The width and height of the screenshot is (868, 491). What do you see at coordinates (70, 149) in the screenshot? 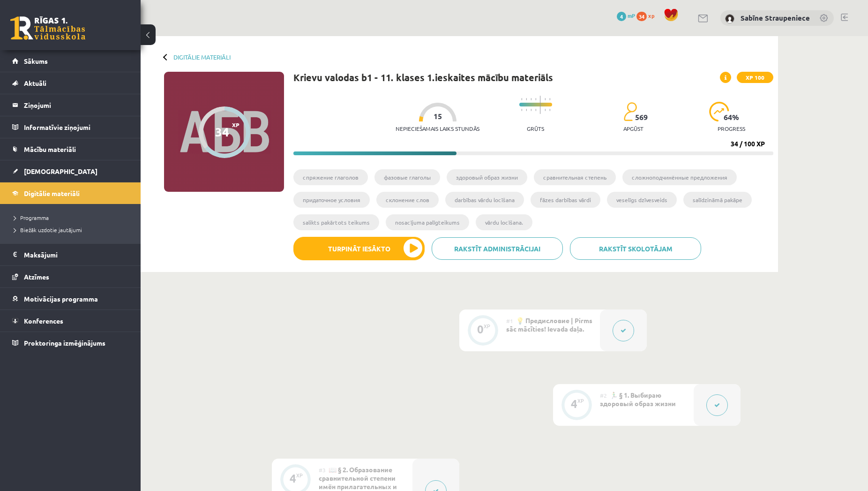
I see `a: Mācību materiāli` at bounding box center [70, 149].